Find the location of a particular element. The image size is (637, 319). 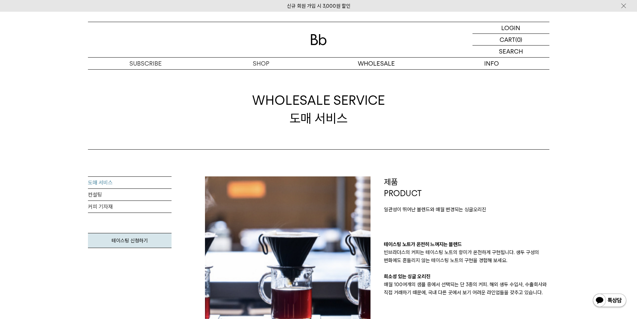

a: SUBSCRIBE is located at coordinates (145, 63).